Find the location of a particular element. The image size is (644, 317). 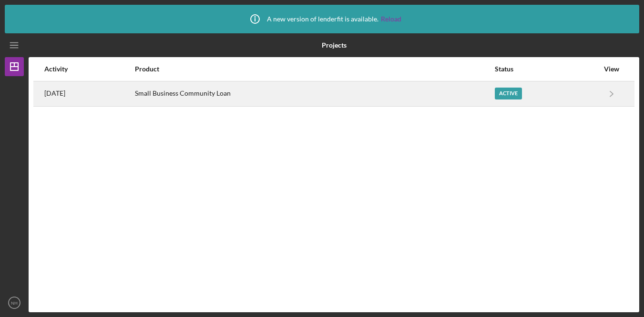

div: Active is located at coordinates (508, 93).